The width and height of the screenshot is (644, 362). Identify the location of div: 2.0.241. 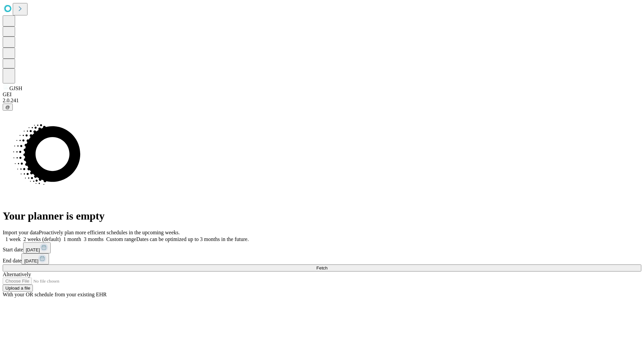
(322, 101).